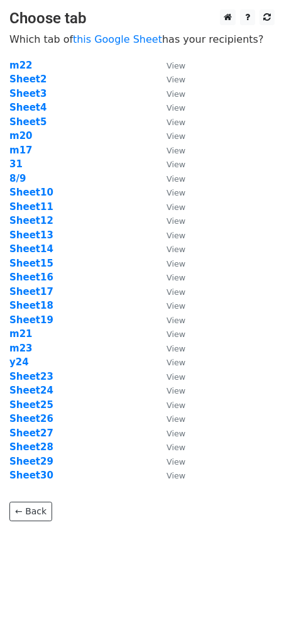  Describe the element at coordinates (21, 334) in the screenshot. I see `a: m21` at that location.